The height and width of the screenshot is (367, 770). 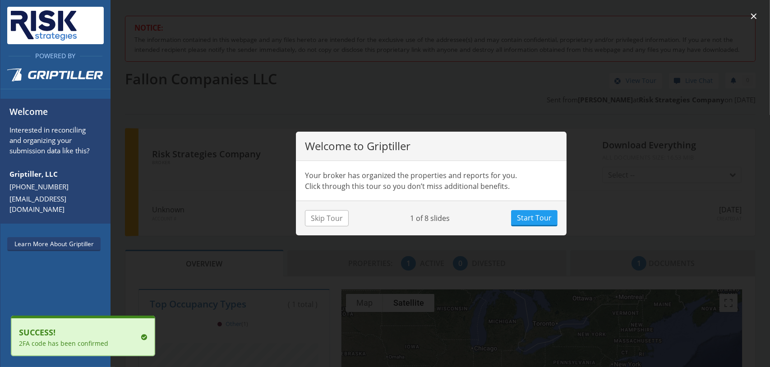 What do you see at coordinates (53, 116) in the screenshot?
I see `h6: Welcome` at bounding box center [53, 116].